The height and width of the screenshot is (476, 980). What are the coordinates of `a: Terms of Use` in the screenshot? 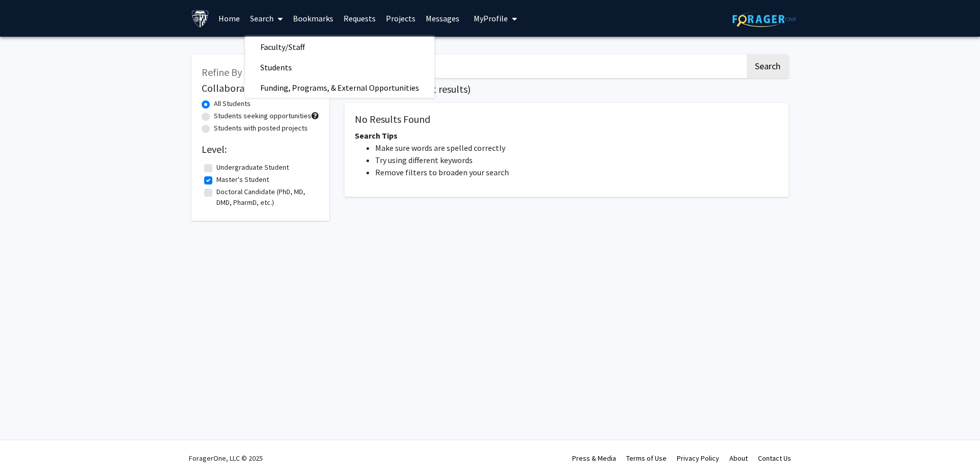 It's located at (646, 458).